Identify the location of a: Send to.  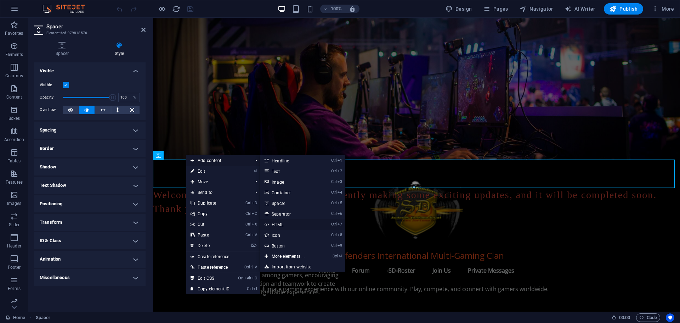
(218, 192).